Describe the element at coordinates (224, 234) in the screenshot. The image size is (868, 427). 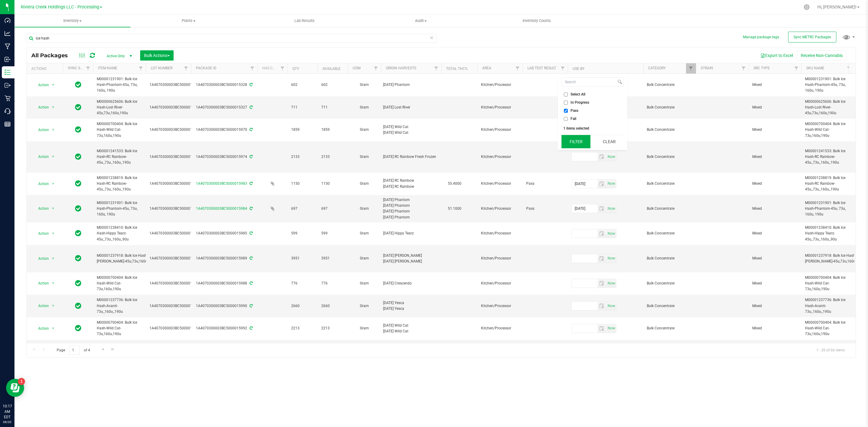
I see `div: 1A4070300003BC5000015985` at that location.